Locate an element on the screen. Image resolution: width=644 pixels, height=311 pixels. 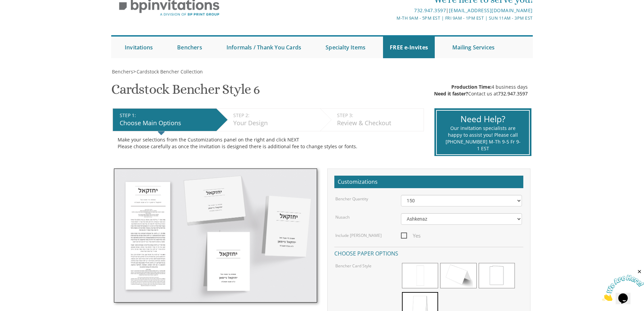
img: cbstyle6.jpg is located at coordinates (215, 235).